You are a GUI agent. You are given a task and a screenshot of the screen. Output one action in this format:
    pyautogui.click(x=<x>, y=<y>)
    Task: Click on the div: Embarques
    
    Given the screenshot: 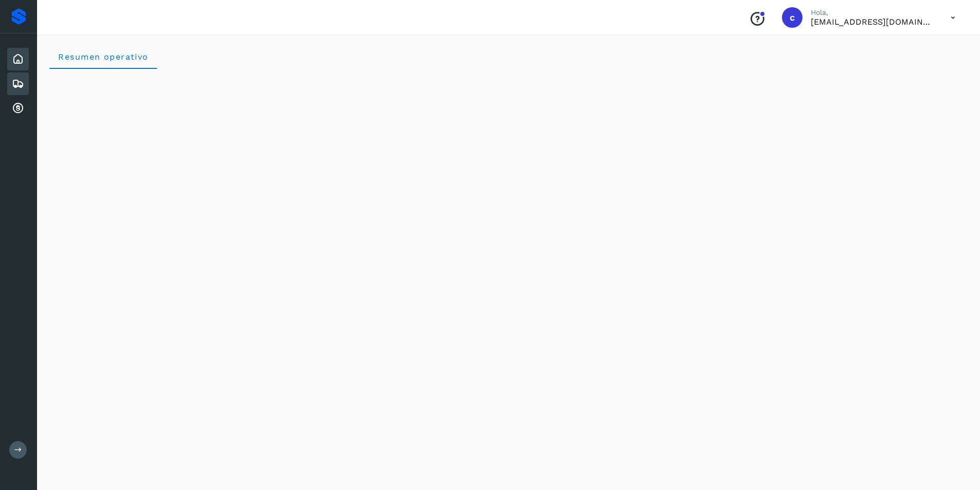 What is the action you would take?
    pyautogui.click(x=18, y=84)
    